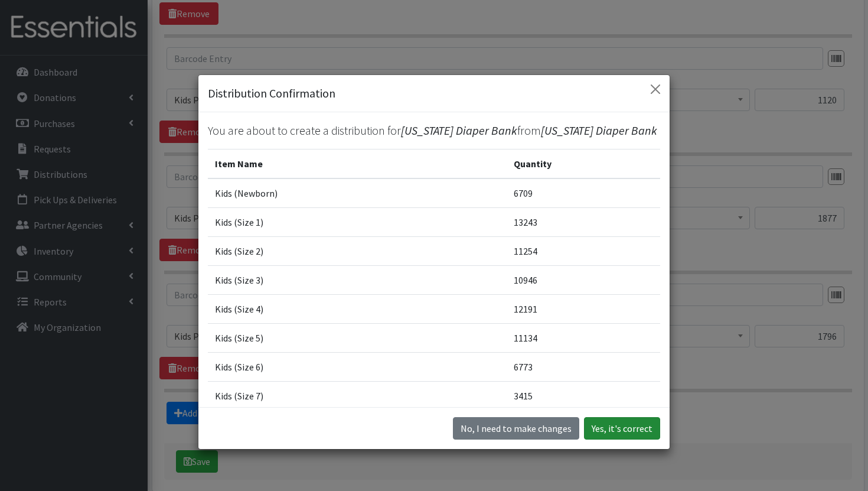 The width and height of the screenshot is (868, 491). I want to click on td: 13243, so click(584, 222).